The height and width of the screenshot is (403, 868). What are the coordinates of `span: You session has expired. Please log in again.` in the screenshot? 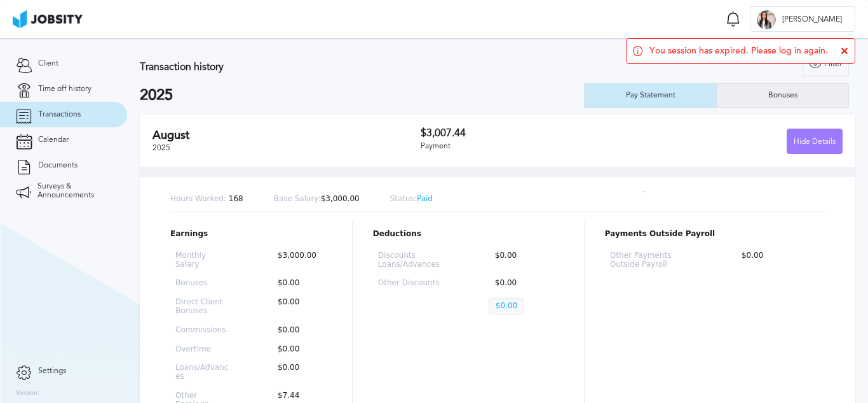 It's located at (739, 51).